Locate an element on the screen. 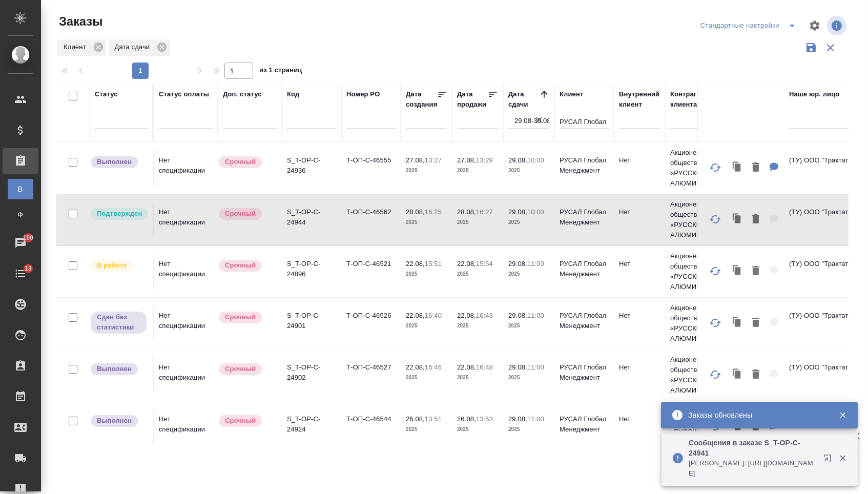  span: из 1 страниц is located at coordinates (280, 71).